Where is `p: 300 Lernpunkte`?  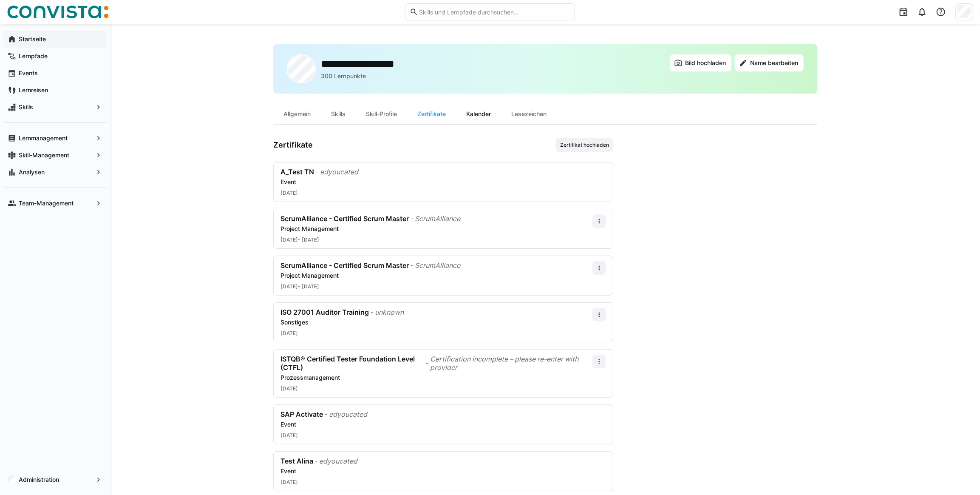 p: 300 Lernpunkte is located at coordinates (343, 76).